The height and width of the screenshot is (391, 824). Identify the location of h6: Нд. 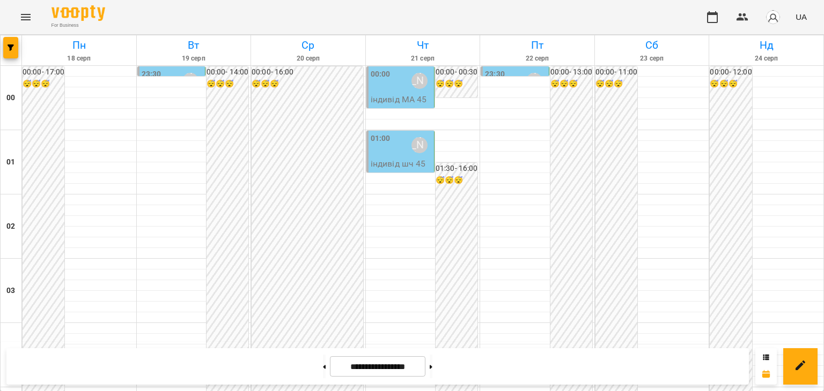
(766, 45).